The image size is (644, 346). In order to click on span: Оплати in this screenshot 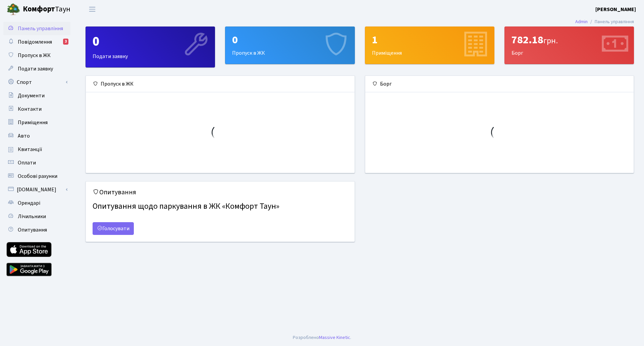, I will do `click(27, 163)`.